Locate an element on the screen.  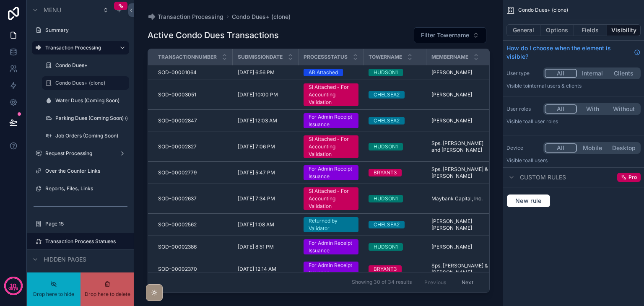
span: Submissiondate is located at coordinates (260, 57).